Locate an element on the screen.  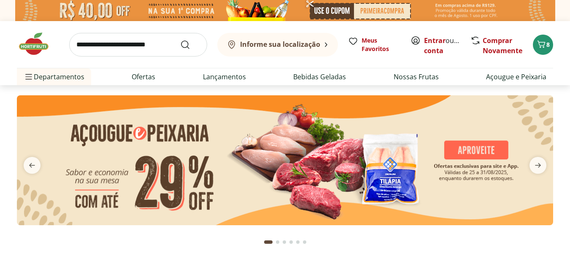
button: Go to page 3 from fs-carousel is located at coordinates (285, 242).